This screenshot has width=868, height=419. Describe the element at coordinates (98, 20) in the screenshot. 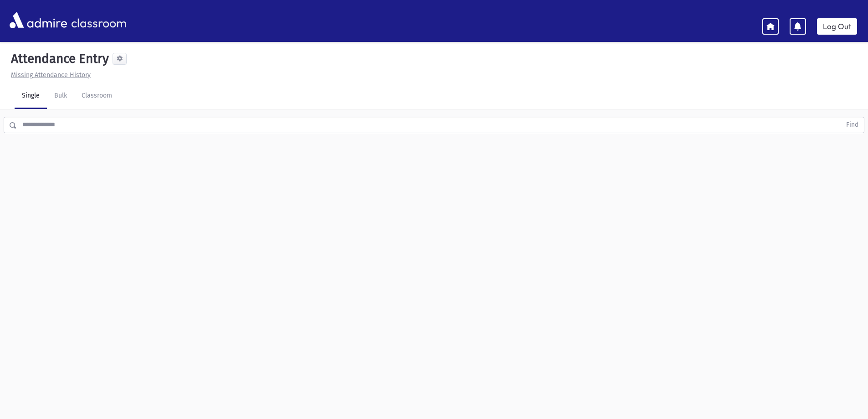

I see `span: classroom` at that location.